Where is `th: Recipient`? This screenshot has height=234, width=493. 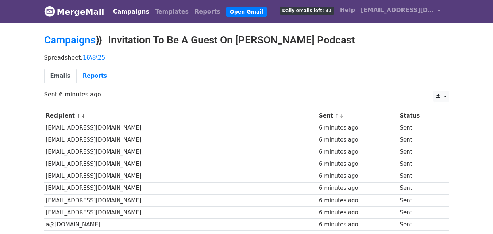
th: Recipient is located at coordinates (181, 116).